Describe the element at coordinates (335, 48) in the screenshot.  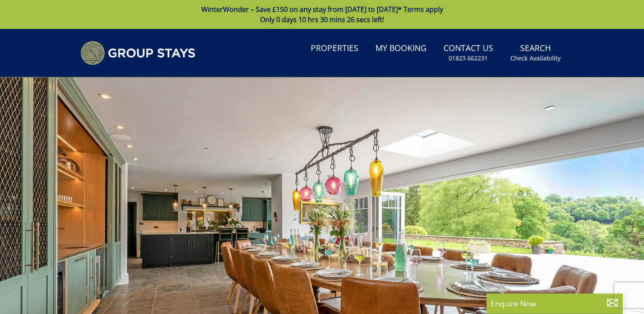
I see `a: Properties` at that location.